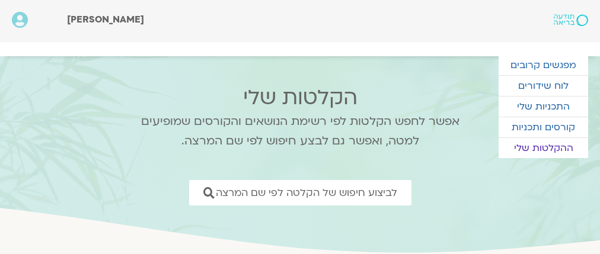 Image resolution: width=600 pixels, height=254 pixels. I want to click on a: מפגשים קרובים, so click(543, 65).